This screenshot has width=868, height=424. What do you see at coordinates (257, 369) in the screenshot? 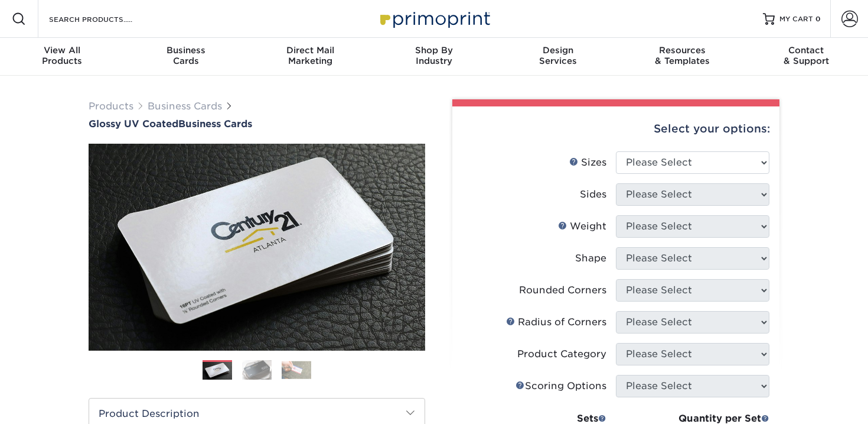
I see `img: Business Cards 02` at bounding box center [257, 369].